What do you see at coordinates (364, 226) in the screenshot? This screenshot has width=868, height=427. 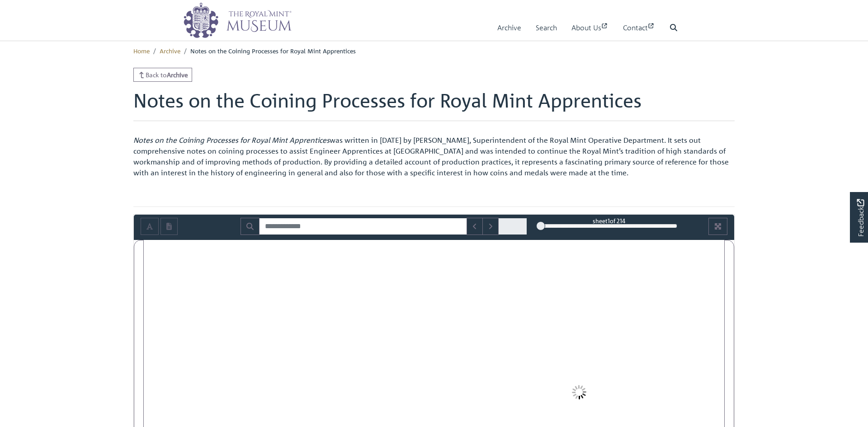 I see `input: Search for` at bounding box center [364, 226].